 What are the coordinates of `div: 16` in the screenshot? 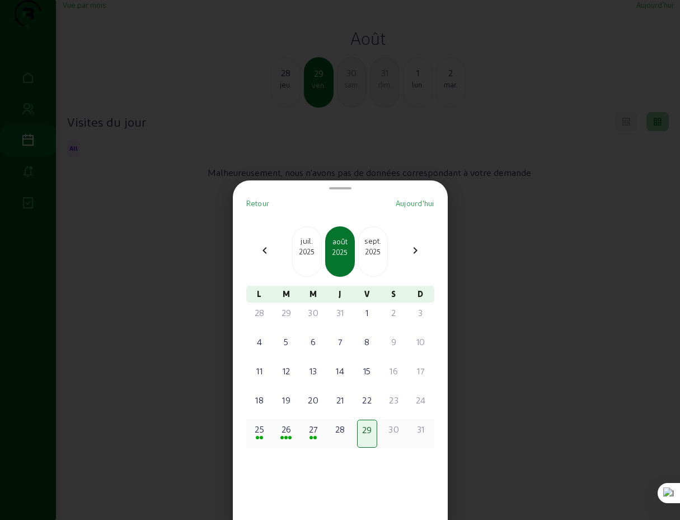 It's located at (394, 371).